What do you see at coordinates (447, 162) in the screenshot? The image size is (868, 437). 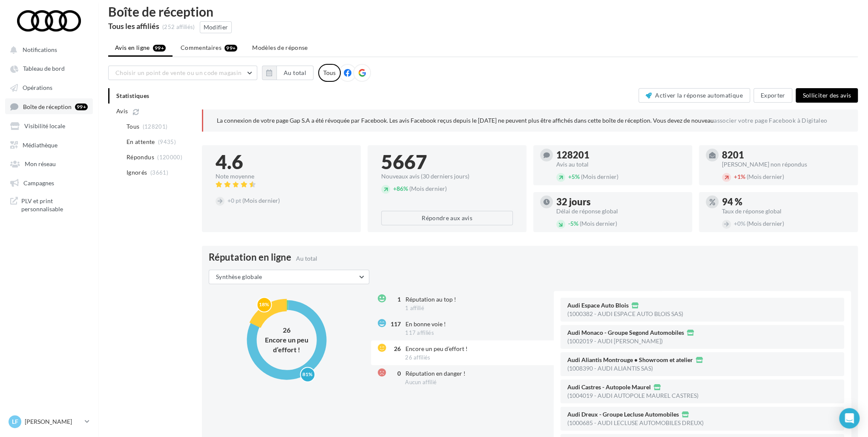 I see `div: 5667` at bounding box center [447, 162].